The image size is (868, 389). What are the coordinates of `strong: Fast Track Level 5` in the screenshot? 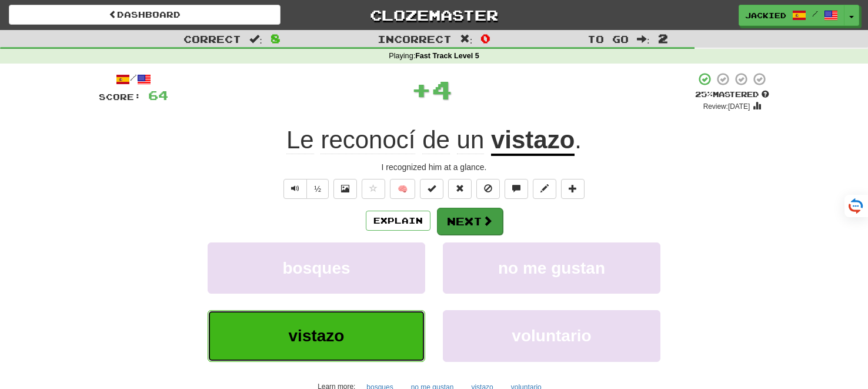 It's located at (447, 56).